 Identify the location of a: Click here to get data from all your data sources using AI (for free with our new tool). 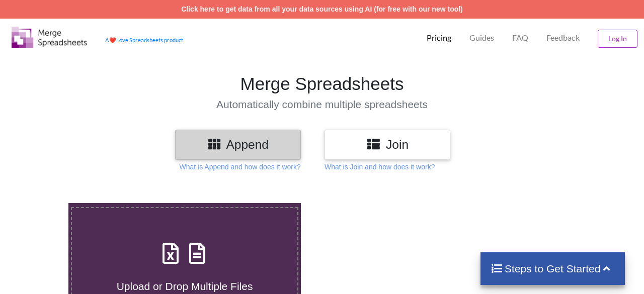
(322, 9).